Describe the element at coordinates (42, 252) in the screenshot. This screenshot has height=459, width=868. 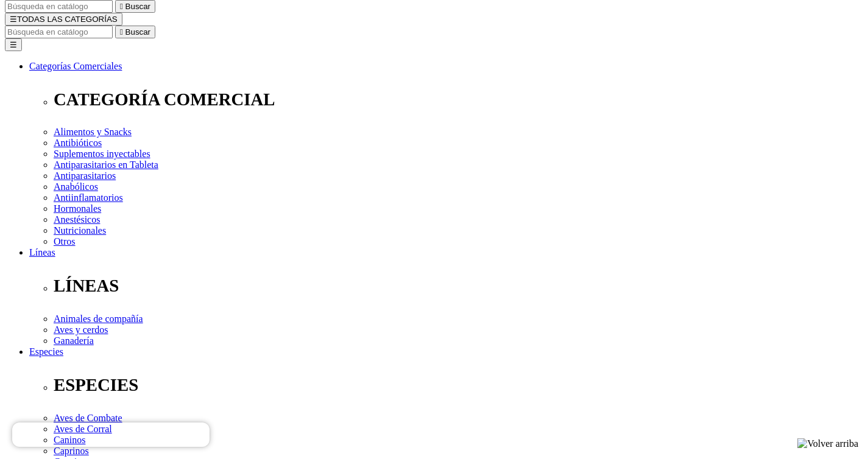
I see `a: Líneas` at that location.